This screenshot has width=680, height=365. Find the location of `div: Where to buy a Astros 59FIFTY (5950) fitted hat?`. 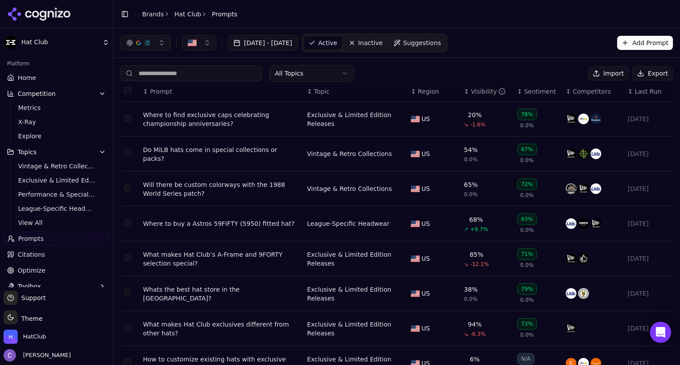

div: Where to buy a Astros 59FIFTY (5950) fitted hat? is located at coordinates (221, 224).